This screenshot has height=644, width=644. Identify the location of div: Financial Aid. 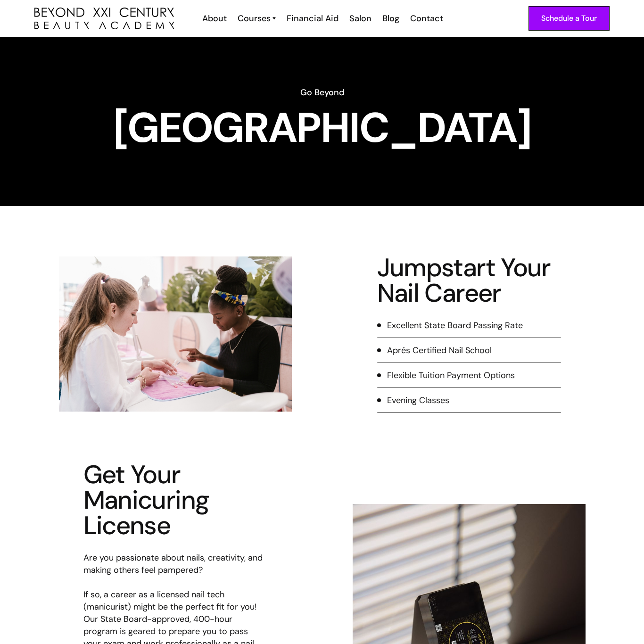
(313, 18).